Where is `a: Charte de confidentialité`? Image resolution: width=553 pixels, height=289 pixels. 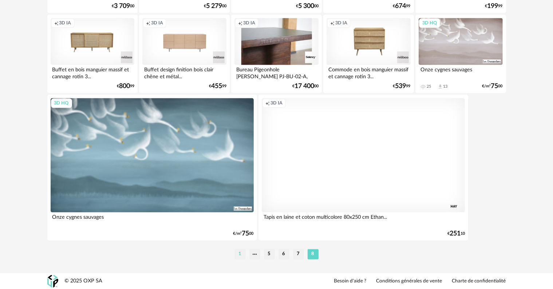
a: Charte de confidentialité is located at coordinates (479, 281).